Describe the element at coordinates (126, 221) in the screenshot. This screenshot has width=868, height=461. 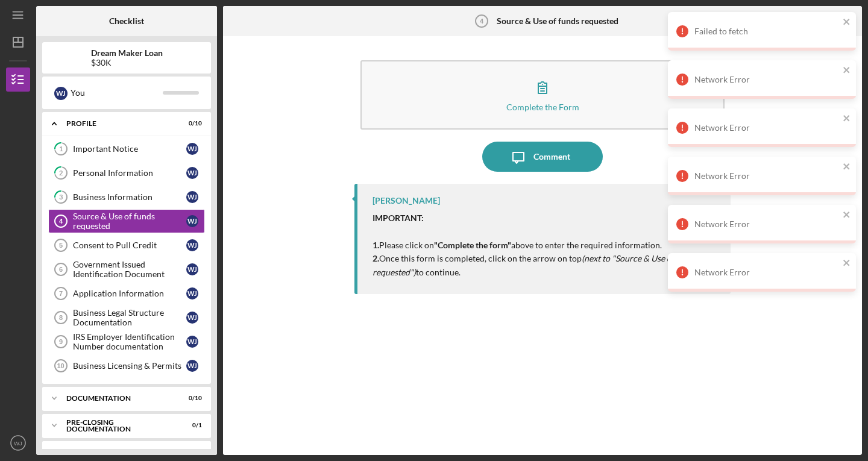
I see `a: 4Source & Use of funds requestedWJ` at that location.